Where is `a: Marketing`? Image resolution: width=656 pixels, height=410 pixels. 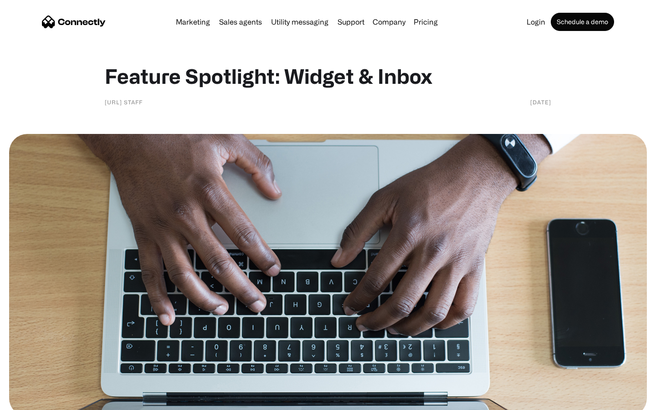 a: Marketing is located at coordinates (193, 22).